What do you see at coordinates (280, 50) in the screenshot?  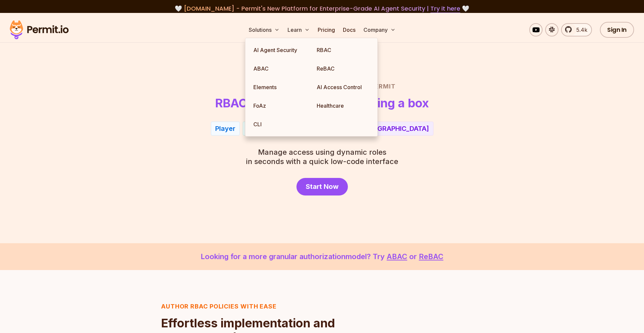 I see `a: AI Agent Security` at bounding box center [280, 50].